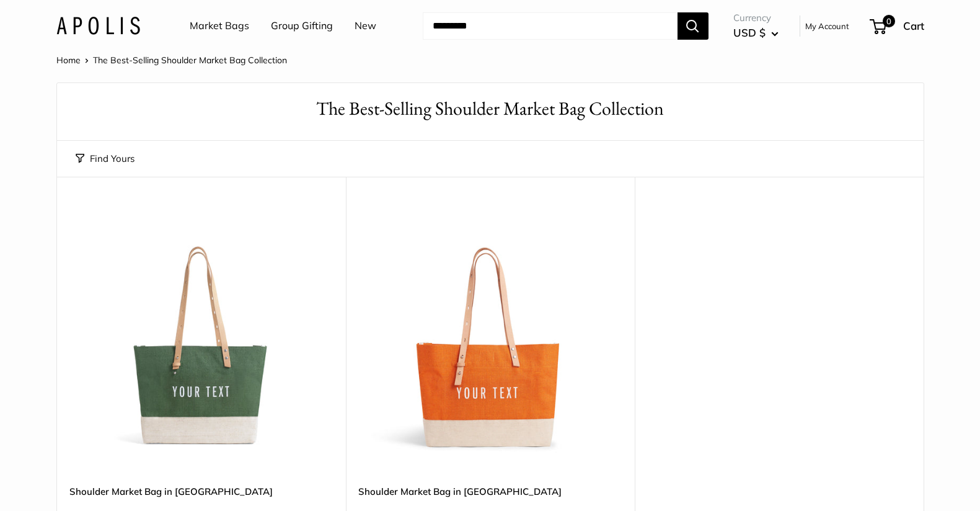  I want to click on a: Make it yours with custom, printed text.Shoulder Market Bag in Citrus, so click(490, 340).